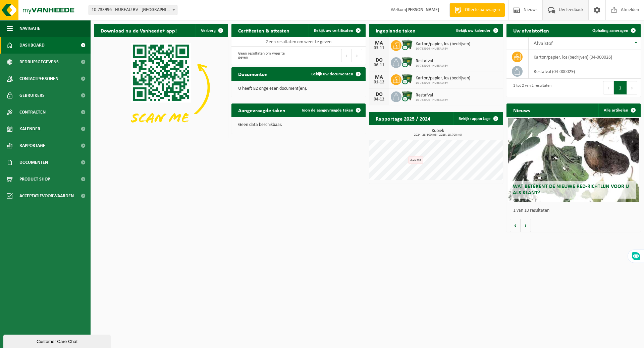  I want to click on span: Bekijk uw certificaten, so click(334, 31).